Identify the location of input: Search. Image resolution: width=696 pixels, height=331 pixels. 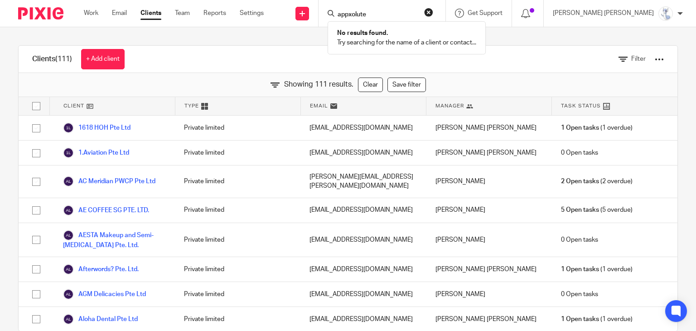
(378, 15).